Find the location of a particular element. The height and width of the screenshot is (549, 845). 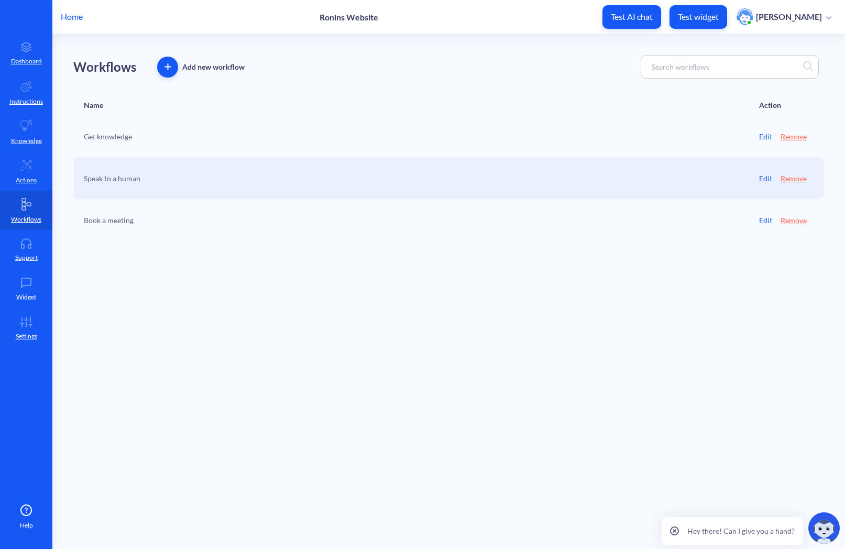

a: Get knowledge is located at coordinates (108, 136).